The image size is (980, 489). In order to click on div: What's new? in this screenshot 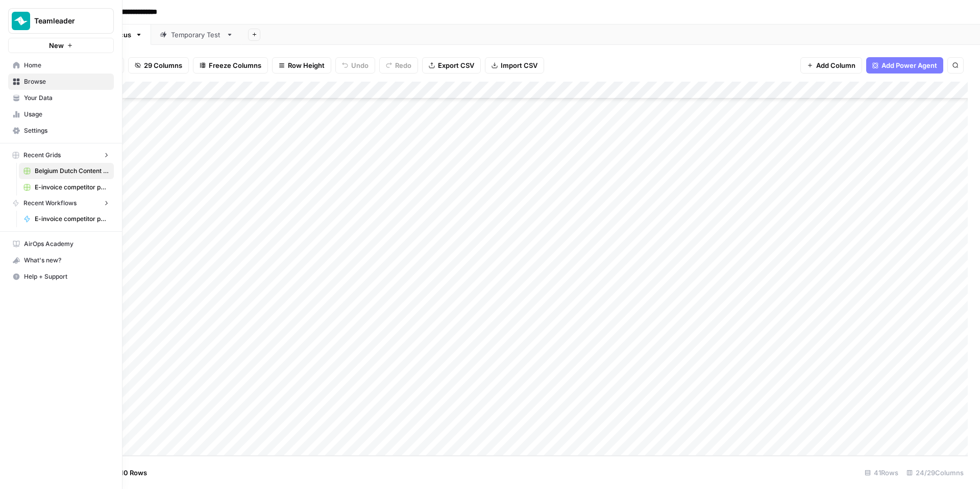, I will do `click(61, 260)`.